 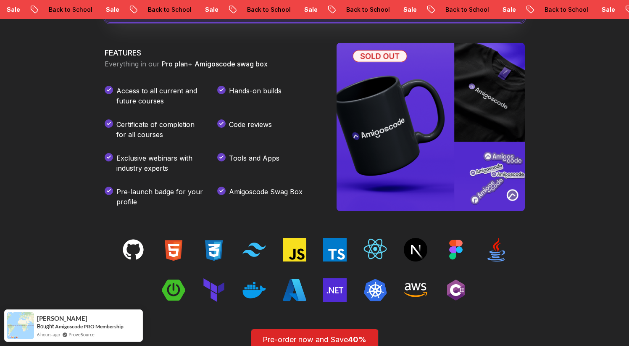 I want to click on p: Access to all current and future courses, so click(x=160, y=96).